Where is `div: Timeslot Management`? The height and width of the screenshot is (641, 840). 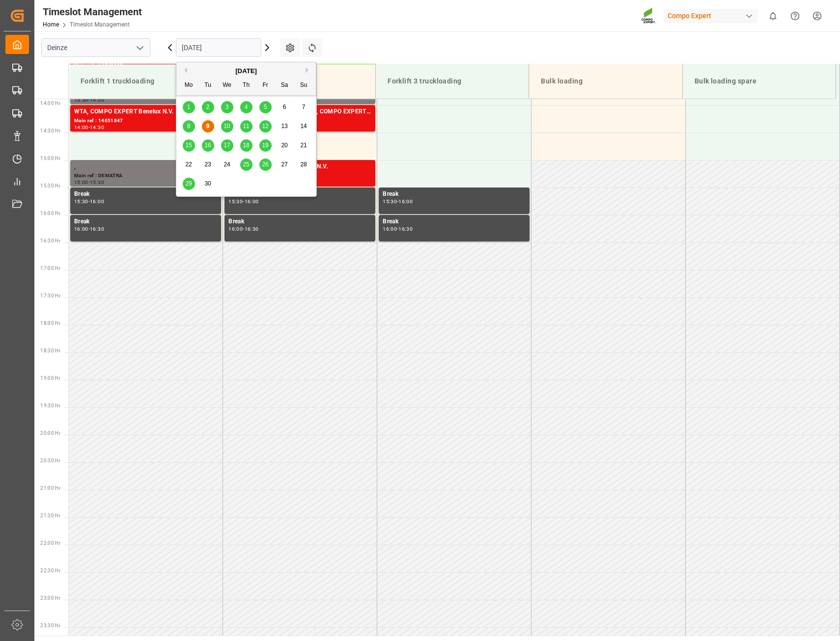
div: Timeslot Management is located at coordinates (92, 12).